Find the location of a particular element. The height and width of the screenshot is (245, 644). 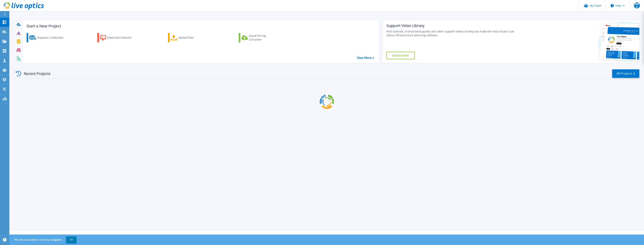

a: Explore Now! is located at coordinates (401, 55).